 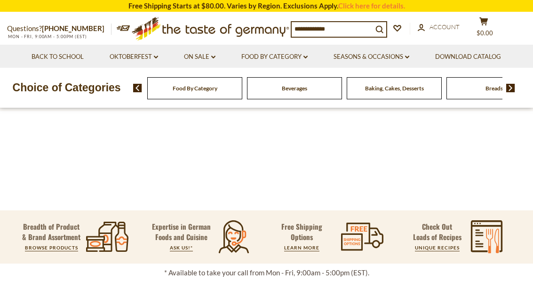 I want to click on button: $0.00, so click(x=483, y=29).